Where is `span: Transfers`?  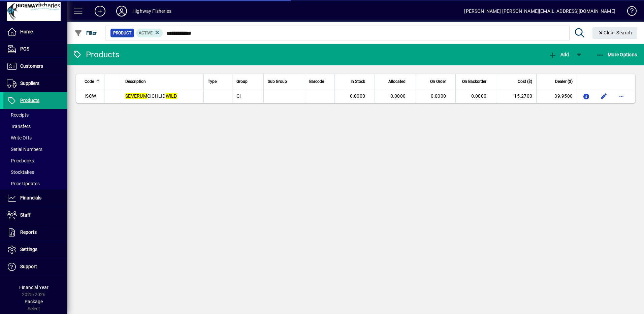
span: Transfers is located at coordinates (18, 126).